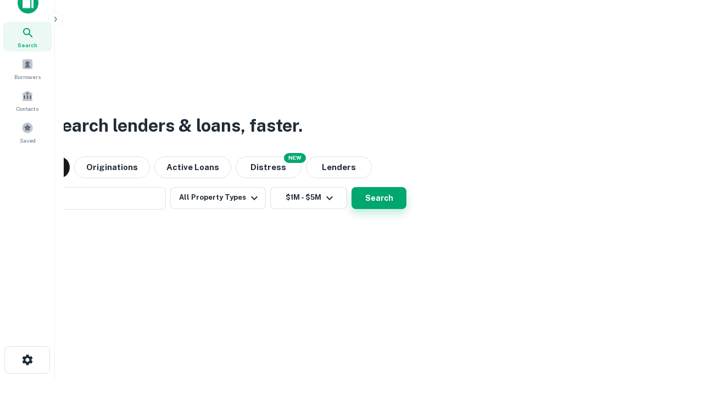  What do you see at coordinates (27, 132) in the screenshot?
I see `div: Saved` at bounding box center [27, 132].